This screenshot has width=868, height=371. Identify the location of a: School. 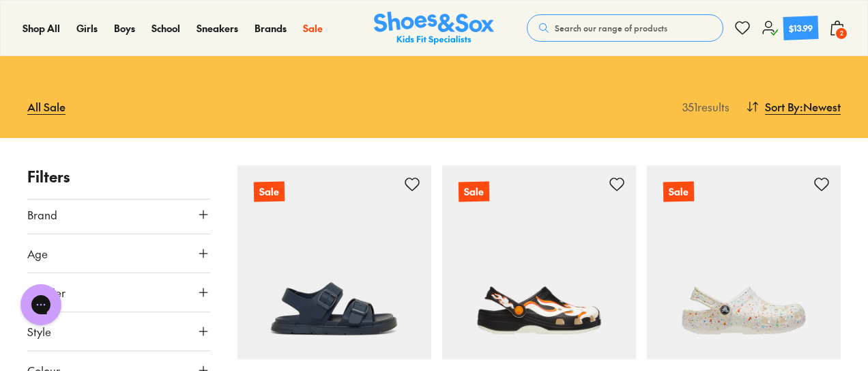
(166, 28).